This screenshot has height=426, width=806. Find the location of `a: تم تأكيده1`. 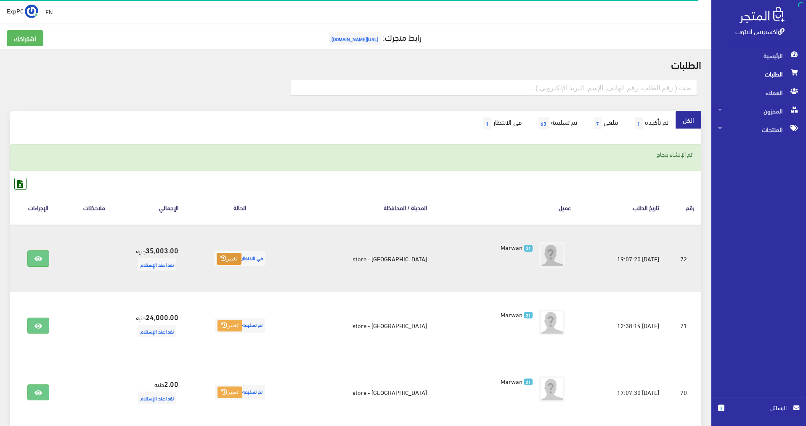

a: تم تأكيده1 is located at coordinates (650, 123).